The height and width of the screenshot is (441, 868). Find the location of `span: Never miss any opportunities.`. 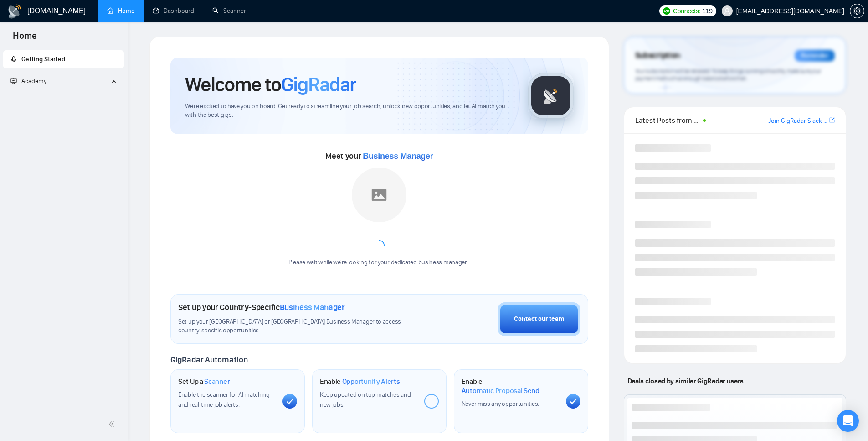

span: Never miss any opportunities. is located at coordinates (501, 403).